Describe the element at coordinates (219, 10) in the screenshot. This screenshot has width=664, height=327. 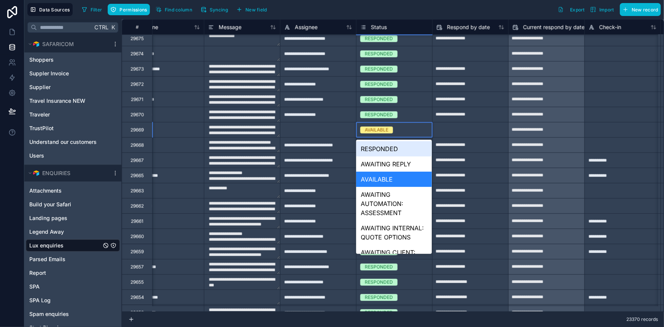
I see `span: Syncing` at that location.